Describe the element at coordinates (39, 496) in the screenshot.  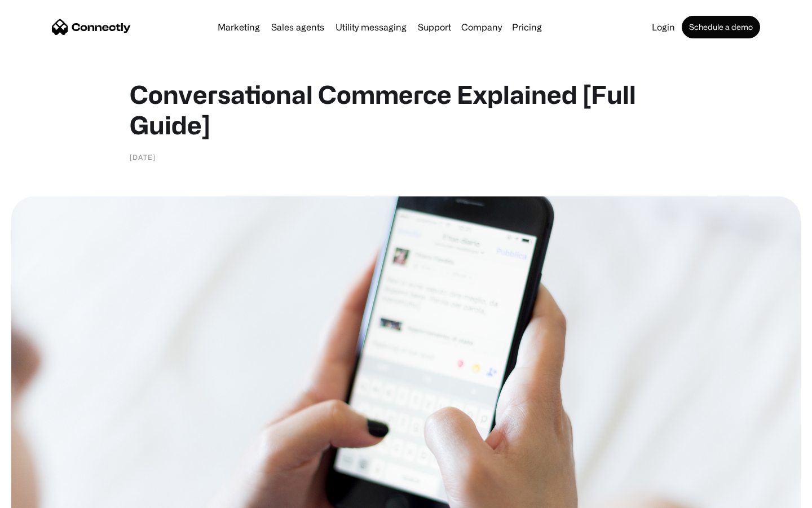
I see `aside: Language selected: English` at that location.